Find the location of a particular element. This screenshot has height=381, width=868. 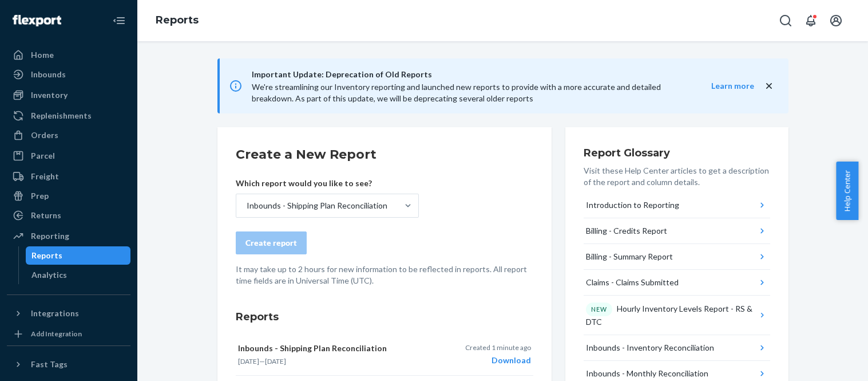

div: Home is located at coordinates (42, 55).